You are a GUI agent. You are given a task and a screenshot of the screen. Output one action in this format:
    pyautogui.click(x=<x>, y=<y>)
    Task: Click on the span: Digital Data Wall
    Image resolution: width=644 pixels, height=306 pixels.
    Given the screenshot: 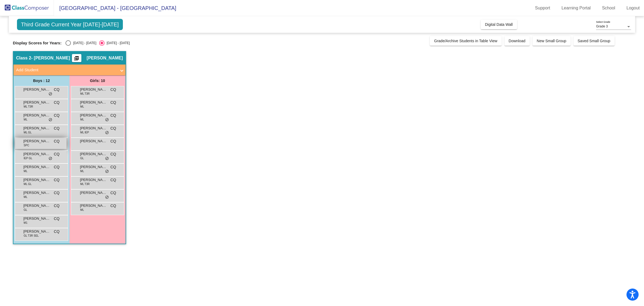 What is the action you would take?
    pyautogui.click(x=499, y=25)
    